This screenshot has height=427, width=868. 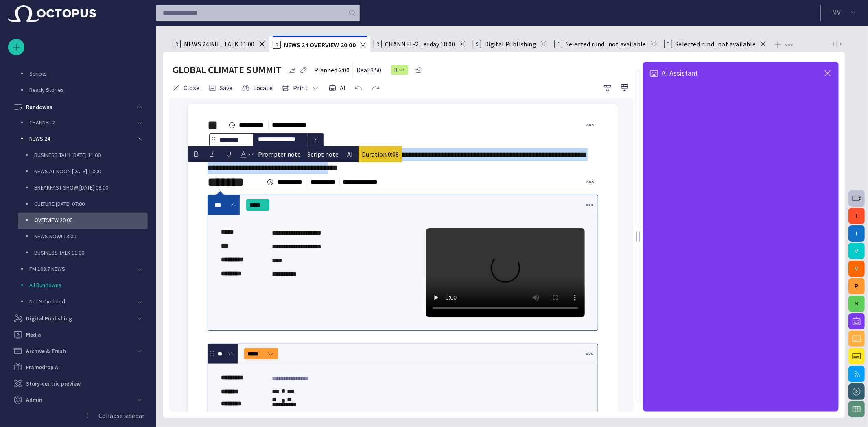 What do you see at coordinates (510, 44) in the screenshot?
I see `span: Digital Publishing` at bounding box center [510, 44].